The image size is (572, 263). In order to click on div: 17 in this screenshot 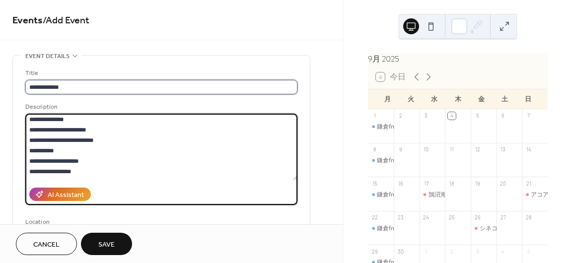, I will do `click(426, 183)`.